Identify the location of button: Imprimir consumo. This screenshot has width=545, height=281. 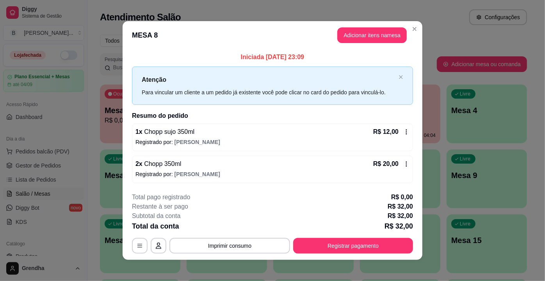
(230, 245).